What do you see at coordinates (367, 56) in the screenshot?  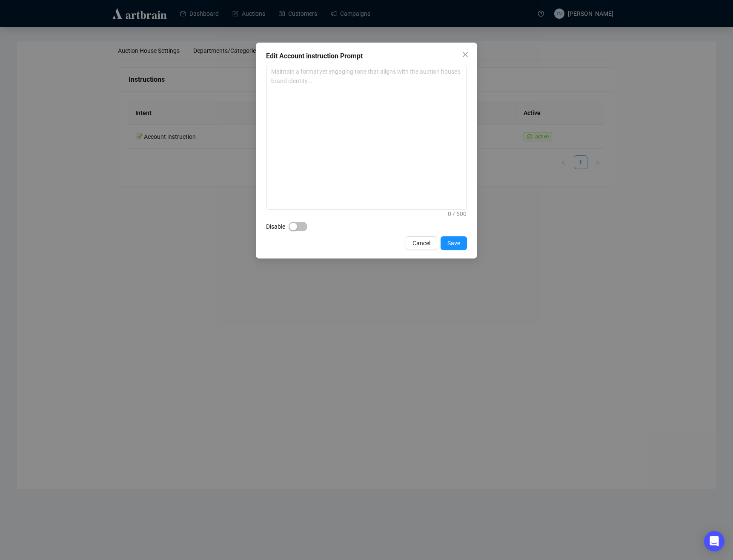 I see `div: Edit Account instruction Prompt` at bounding box center [367, 56].